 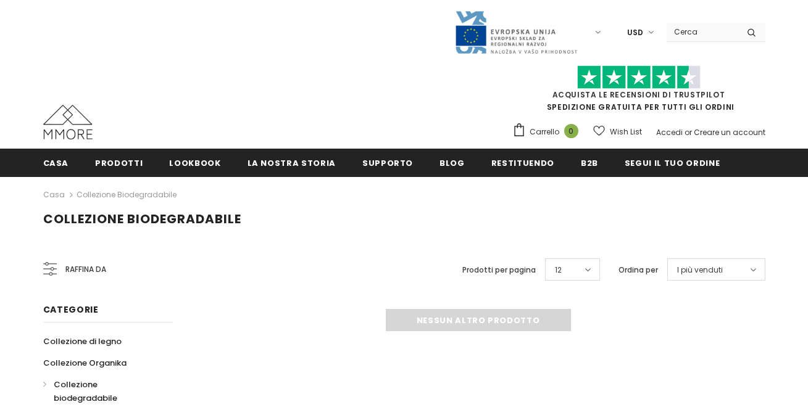 I want to click on a: Prodotti, so click(x=118, y=162).